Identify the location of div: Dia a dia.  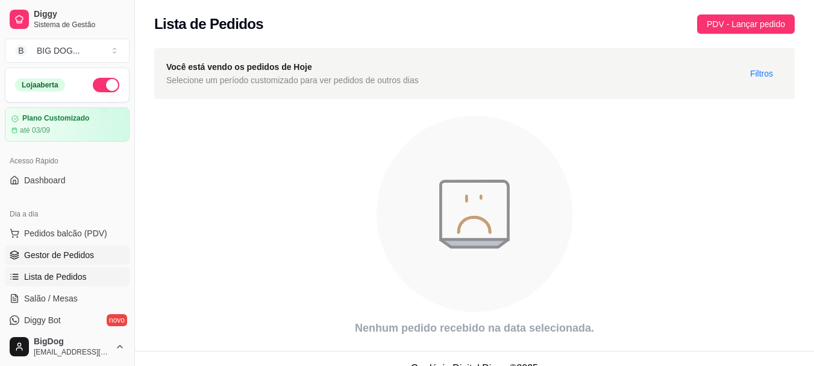
(67, 214).